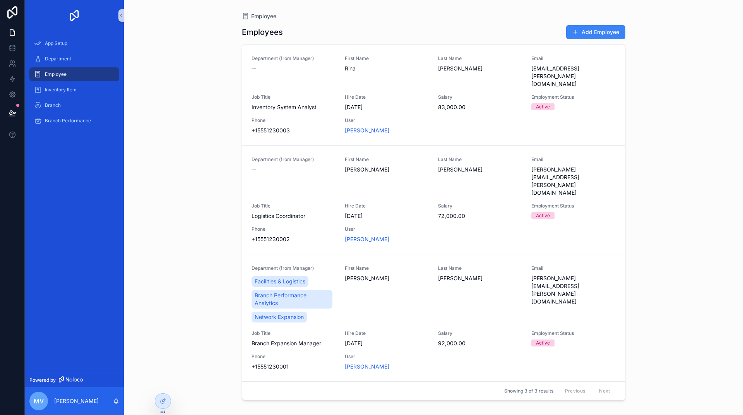 This screenshot has width=743, height=415. Describe the element at coordinates (262, 32) in the screenshot. I see `h1: Employees` at that location.